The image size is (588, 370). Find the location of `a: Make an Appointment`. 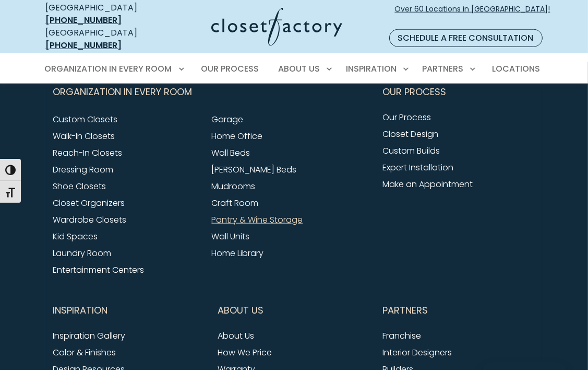

a: Make an Appointment is located at coordinates (427, 184).